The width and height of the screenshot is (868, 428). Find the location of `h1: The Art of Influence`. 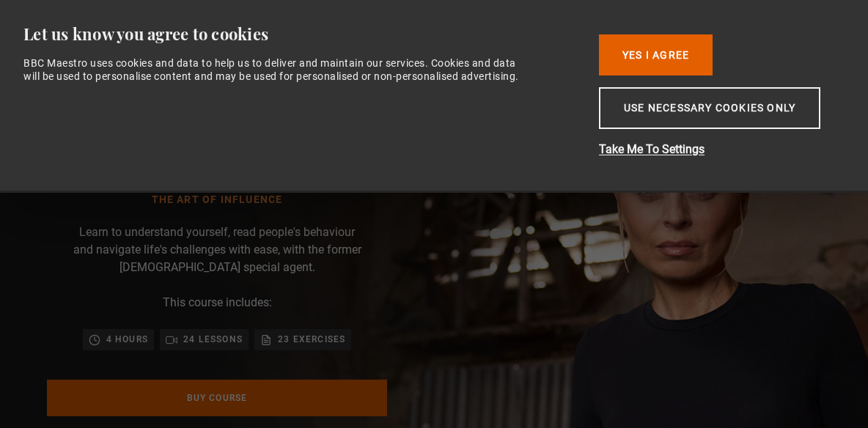

h1: The Art of Influence is located at coordinates (217, 200).